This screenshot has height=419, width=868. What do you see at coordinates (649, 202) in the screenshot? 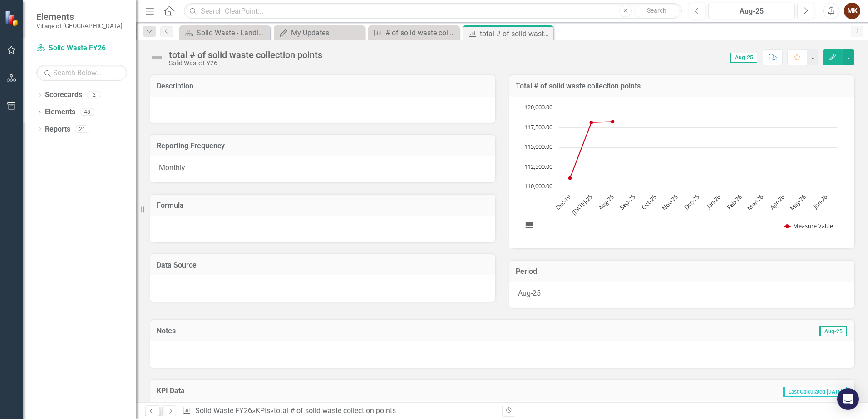
I see `text: Oct-25` at bounding box center [649, 202].